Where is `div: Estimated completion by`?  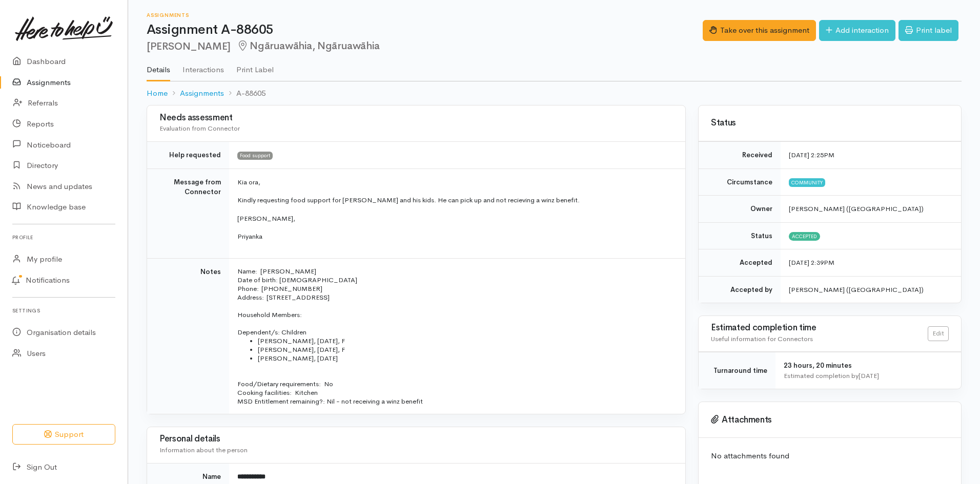
div: Estimated completion by is located at coordinates (866, 376).